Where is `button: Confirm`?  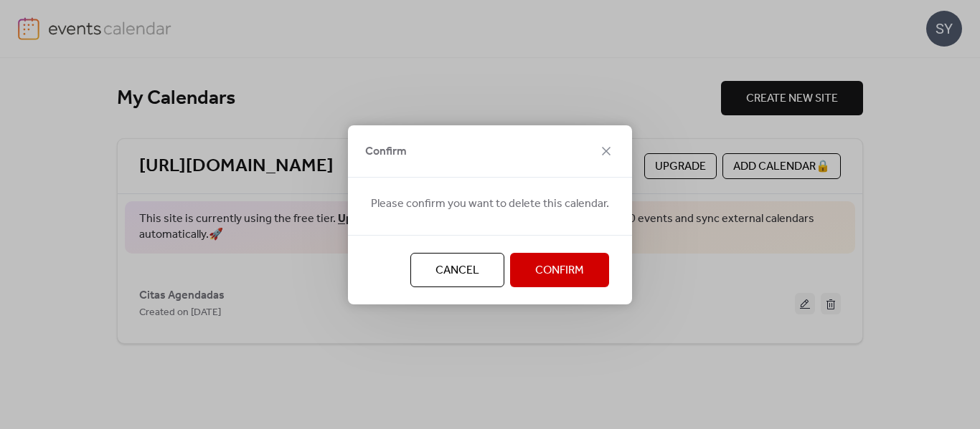
button: Confirm is located at coordinates (559, 270).